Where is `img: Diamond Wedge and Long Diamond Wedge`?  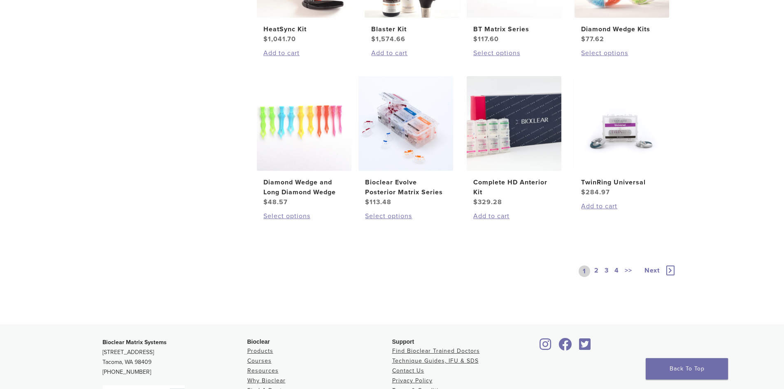 img: Diamond Wedge and Long Diamond Wedge is located at coordinates (304, 123).